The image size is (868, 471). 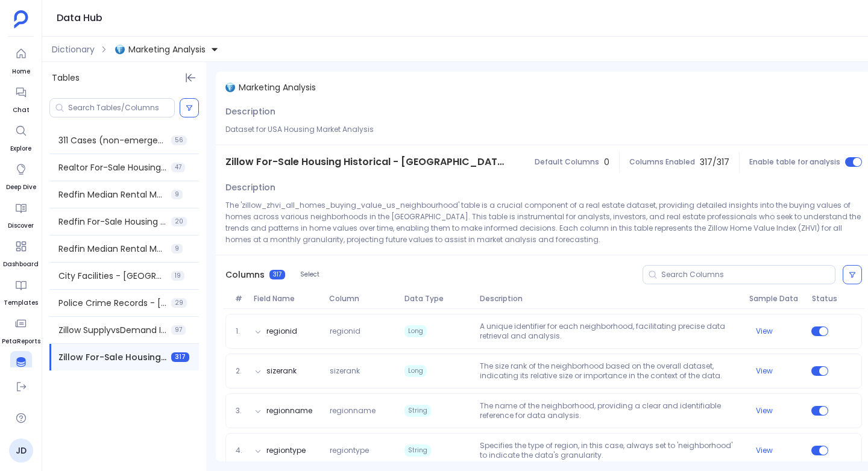 What do you see at coordinates (240, 411) in the screenshot?
I see `span: 3.` at bounding box center [240, 411].